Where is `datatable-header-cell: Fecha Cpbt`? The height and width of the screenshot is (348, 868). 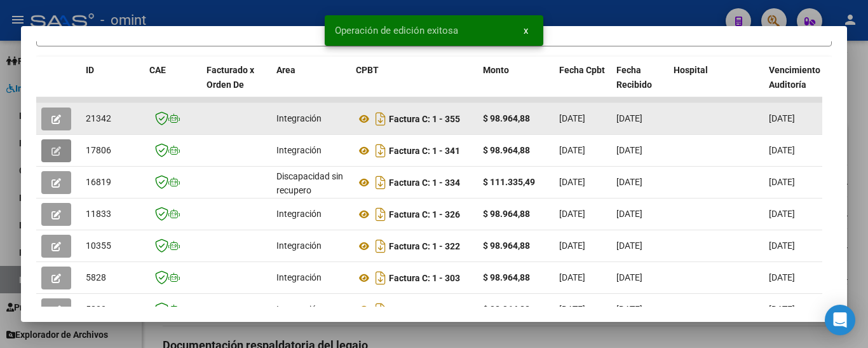
datatable-header-cell: Fecha Cpbt is located at coordinates (583, 85).